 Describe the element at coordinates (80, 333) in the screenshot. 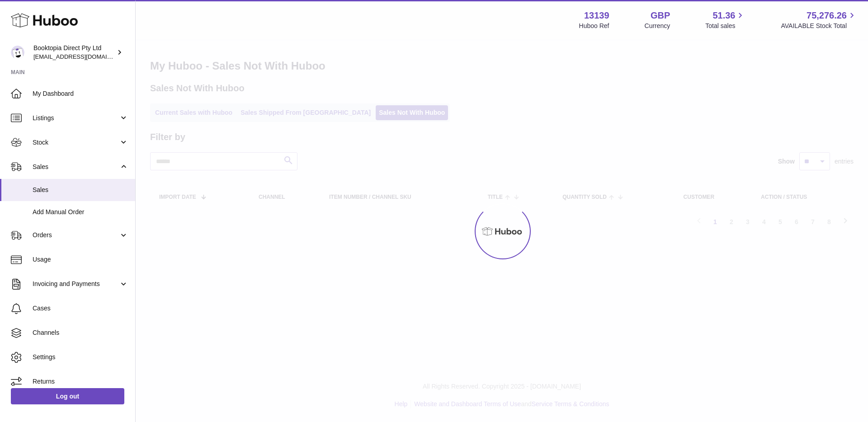

I see `span: Channels` at that location.